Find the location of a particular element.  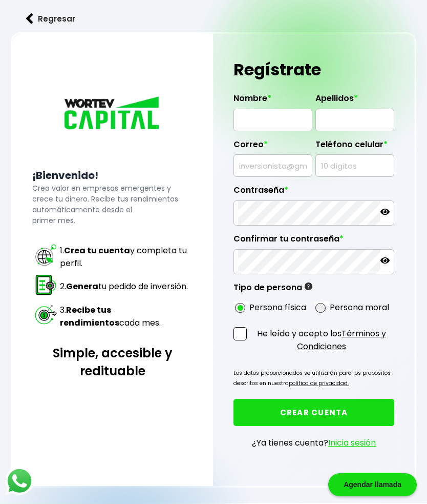

input: 10 dígitos is located at coordinates (355, 166).